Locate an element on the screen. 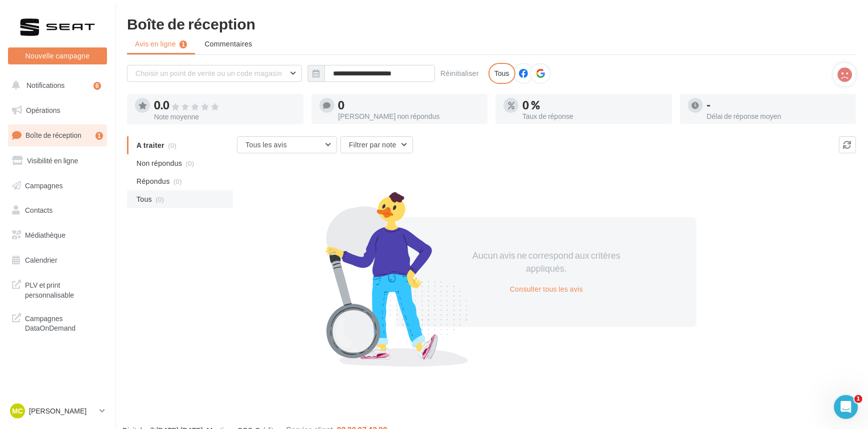 The height and width of the screenshot is (429, 868). span: Choisir un point de vente ou un code magasin is located at coordinates (208, 73).